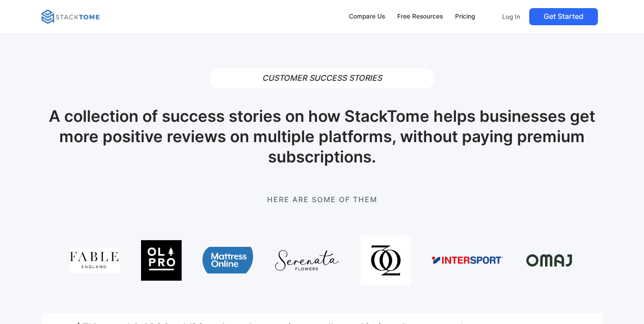 The width and height of the screenshot is (644, 324). I want to click on img: omaj logo, so click(549, 260).